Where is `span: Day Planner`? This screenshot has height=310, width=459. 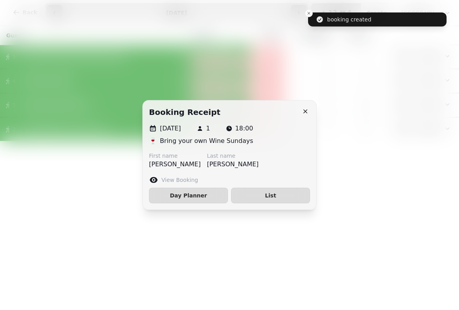 span: Day Planner is located at coordinates (188, 195).